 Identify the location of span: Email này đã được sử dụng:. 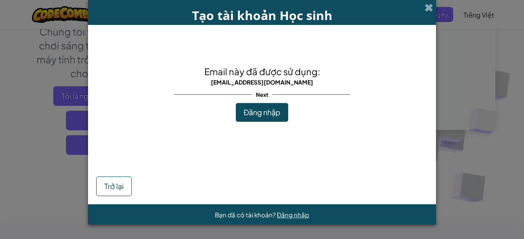
(262, 72).